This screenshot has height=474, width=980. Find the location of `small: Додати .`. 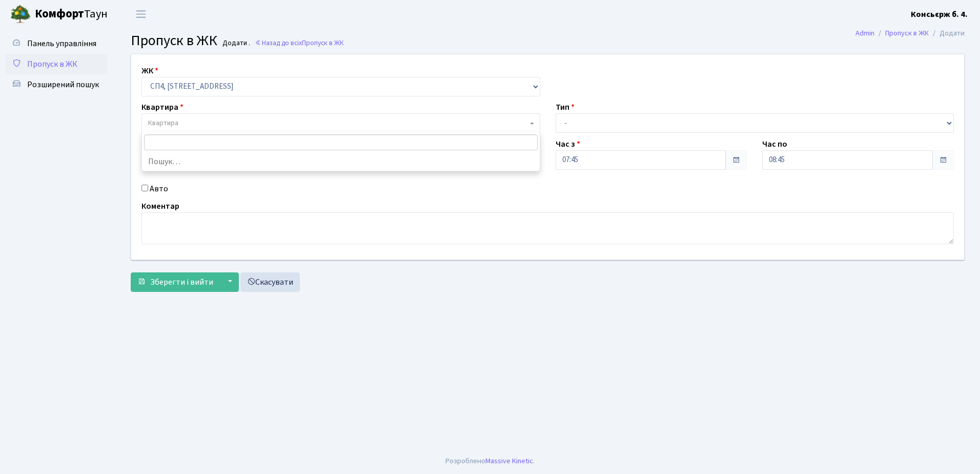

small: Додати . is located at coordinates (235, 43).